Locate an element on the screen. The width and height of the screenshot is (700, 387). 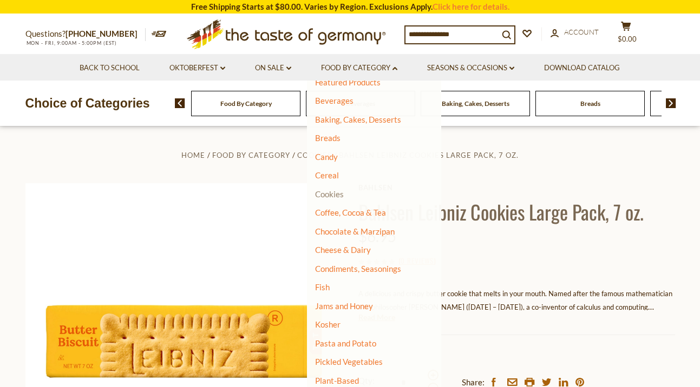
a: Chocolate & Marzipan is located at coordinates (354, 232).